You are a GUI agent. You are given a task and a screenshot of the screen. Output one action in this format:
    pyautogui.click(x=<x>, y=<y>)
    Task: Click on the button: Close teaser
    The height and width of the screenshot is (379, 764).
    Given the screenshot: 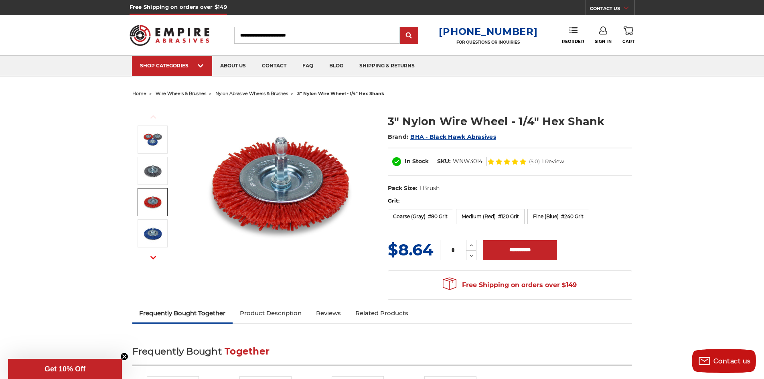 What is the action you would take?
    pyautogui.click(x=124, y=357)
    